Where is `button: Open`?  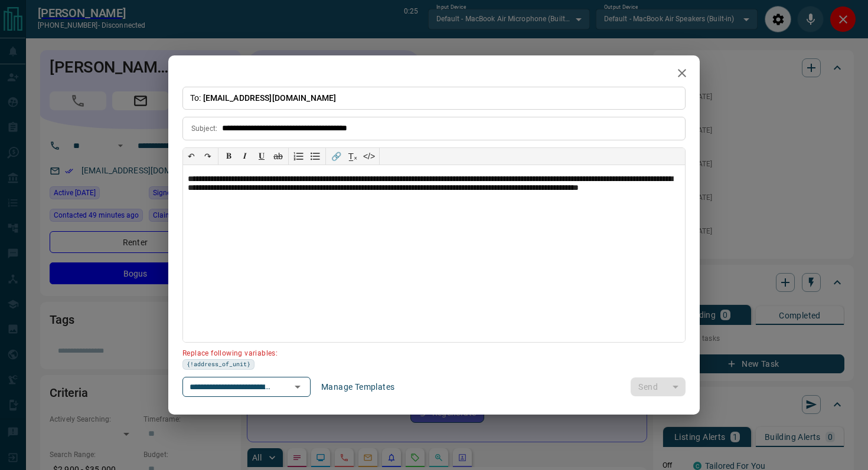
button: Open is located at coordinates (298, 388).